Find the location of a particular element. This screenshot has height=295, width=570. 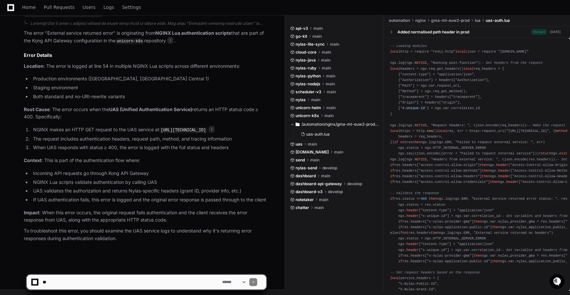

div: Loremip! Dol S amet c adipisci elitsed do eiusm temp incid ut labore etdo. Mag aliqu "Enimadmi ve... is located at coordinates (148, 23).